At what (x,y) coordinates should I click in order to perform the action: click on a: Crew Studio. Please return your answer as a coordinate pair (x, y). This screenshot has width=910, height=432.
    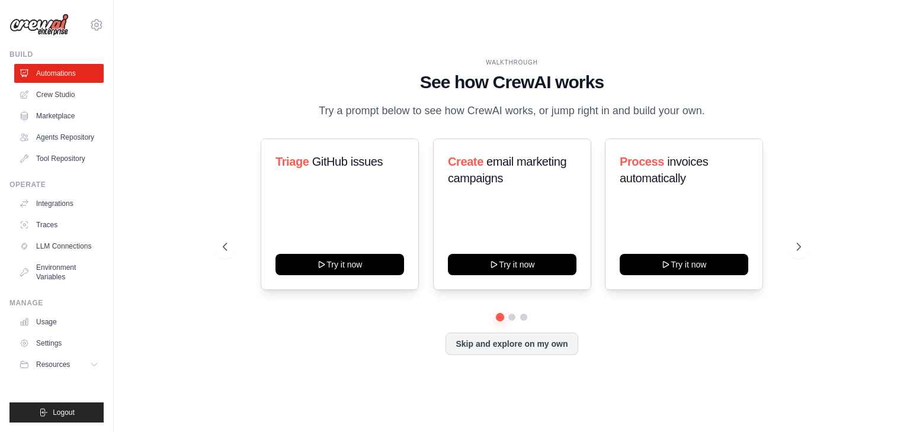
    Looking at the image, I should click on (59, 95).